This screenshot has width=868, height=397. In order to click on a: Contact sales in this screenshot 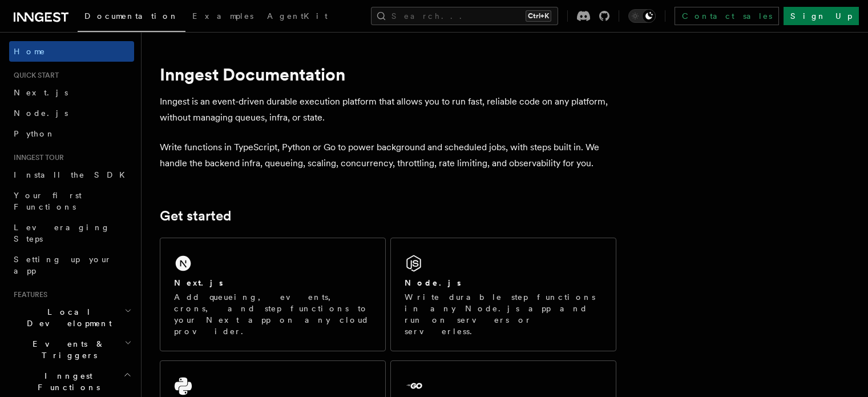, I will do `click(726, 16)`.